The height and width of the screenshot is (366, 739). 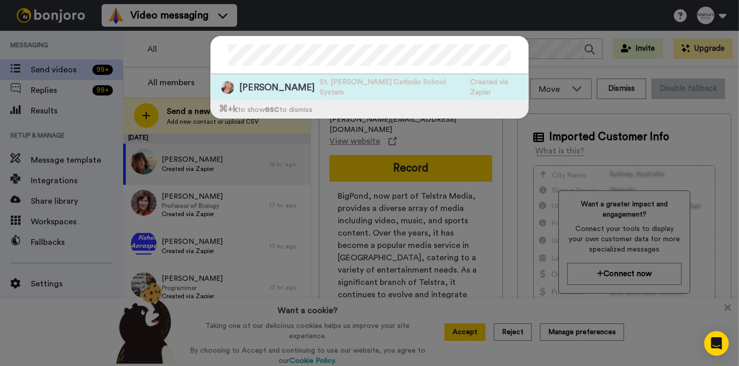 I want to click on div: Open Intercom Messenger, so click(x=717, y=344).